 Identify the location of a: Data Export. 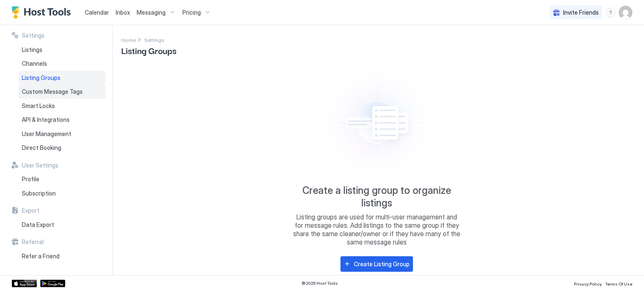
(62, 225).